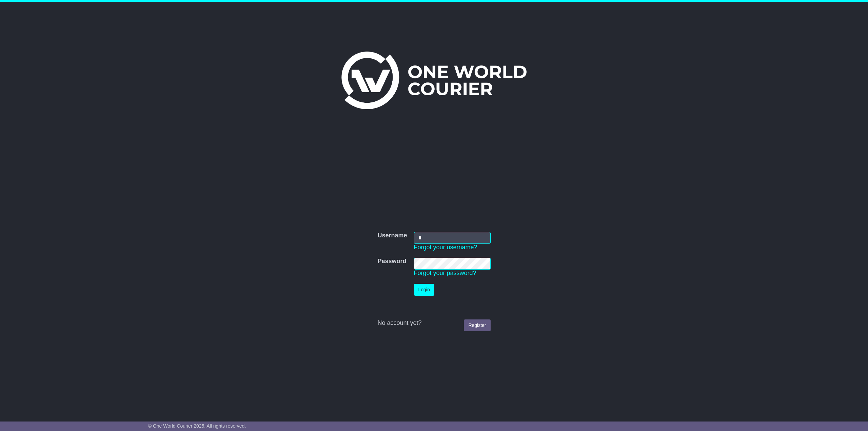 The width and height of the screenshot is (868, 431). I want to click on img: One World, so click(434, 81).